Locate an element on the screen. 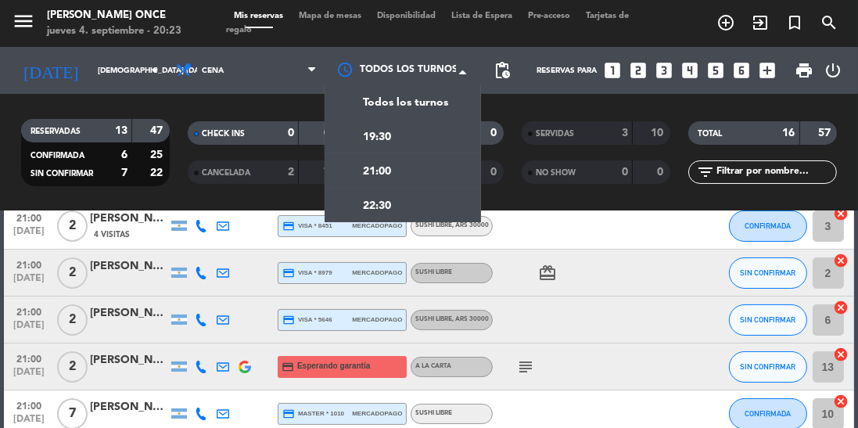 This screenshot has width=858, height=428. i: exit_to_app is located at coordinates (760, 23).